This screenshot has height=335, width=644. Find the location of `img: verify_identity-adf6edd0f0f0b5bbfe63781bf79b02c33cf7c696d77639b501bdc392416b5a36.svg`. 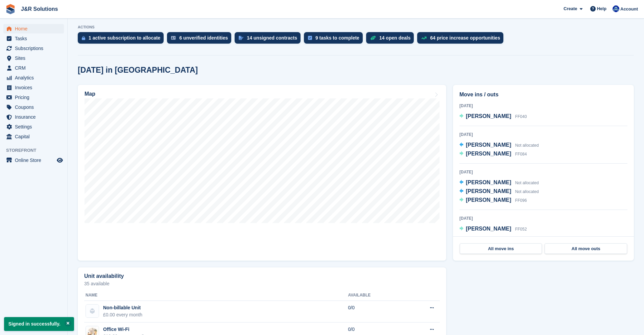

img: verify_identity-adf6edd0f0f0b5bbfe63781bf79b02c33cf7c696d77639b501bdc392416b5a36.svg is located at coordinates (173, 38).